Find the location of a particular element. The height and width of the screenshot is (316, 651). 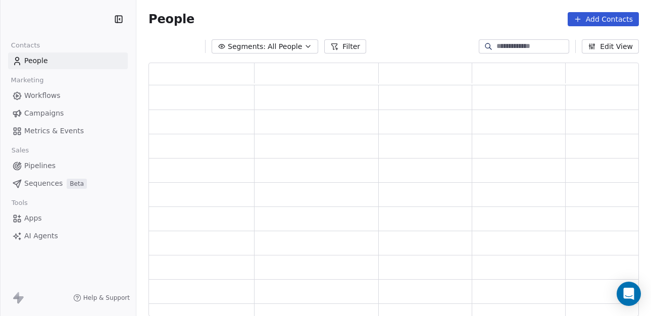

span: Pipelines is located at coordinates (40, 166).